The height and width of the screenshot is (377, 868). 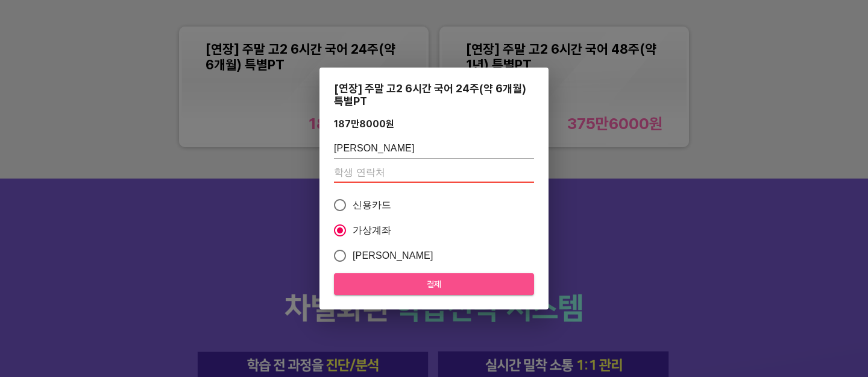 What do you see at coordinates (434, 173) in the screenshot?
I see `input: 학생 연락처` at bounding box center [434, 173].